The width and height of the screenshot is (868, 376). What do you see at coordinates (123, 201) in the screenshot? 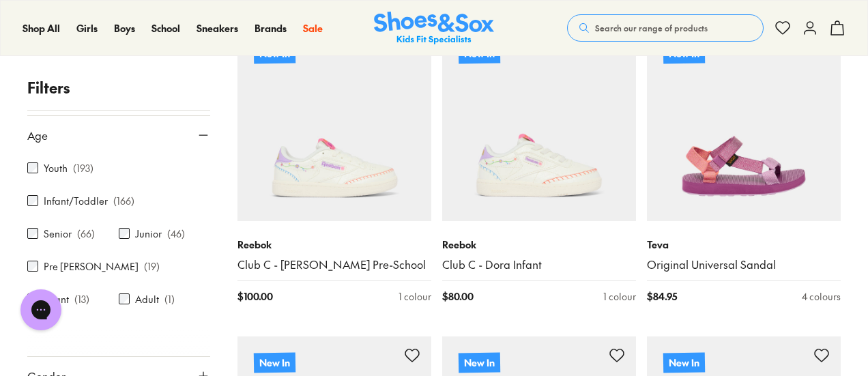
I see `p: ( 166 )` at bounding box center [123, 201].